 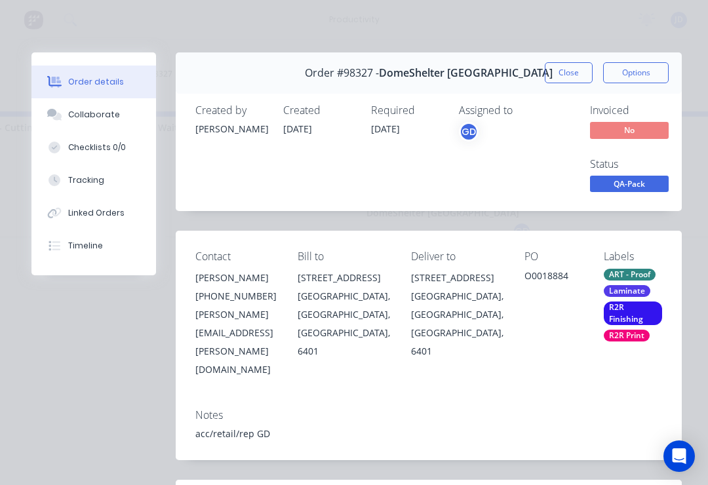 What do you see at coordinates (97, 148) in the screenshot?
I see `div: Checklists 0/0` at bounding box center [97, 148].